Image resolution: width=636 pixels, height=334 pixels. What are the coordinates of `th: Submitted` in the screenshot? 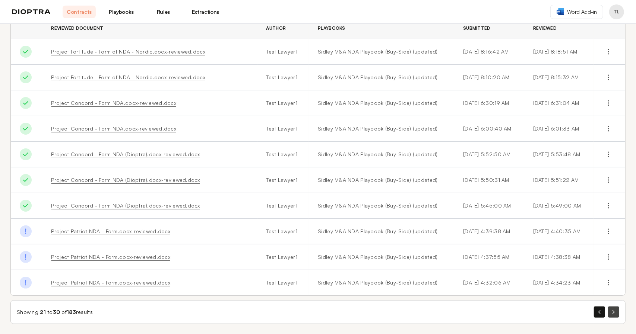 It's located at (489, 28).